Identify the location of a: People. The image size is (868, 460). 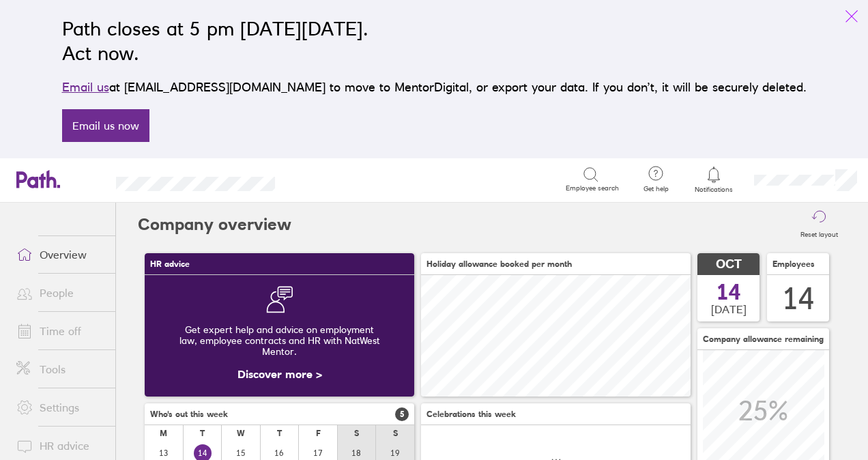
(60, 293).